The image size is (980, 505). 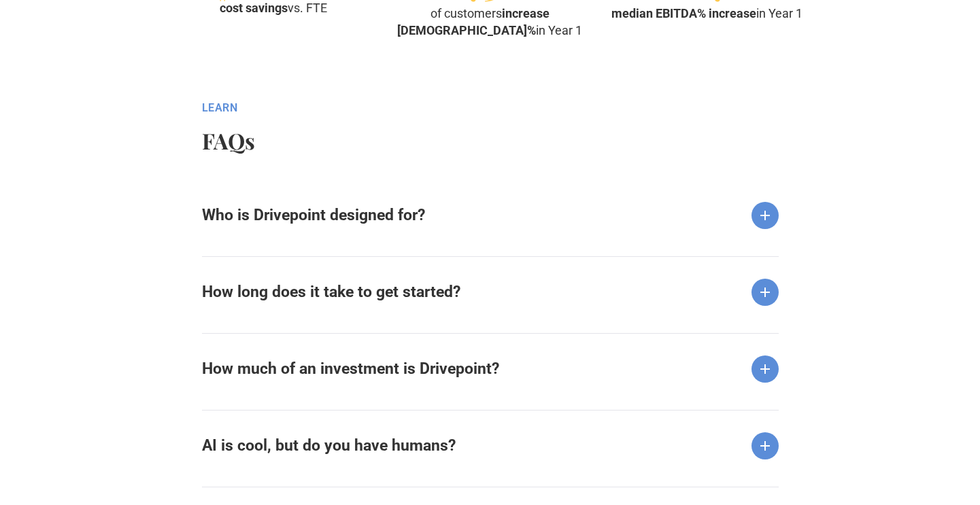 What do you see at coordinates (314, 215) in the screenshot?
I see `strong: Who is Drivepoint designed for?` at bounding box center [314, 215].